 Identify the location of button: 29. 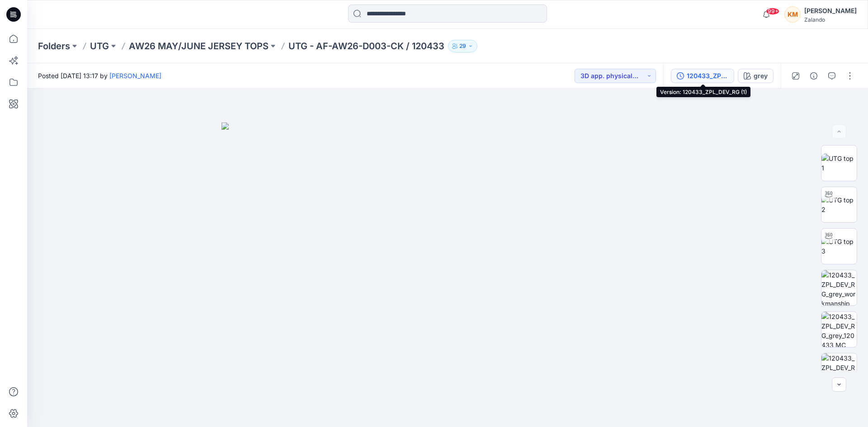
(463, 46).